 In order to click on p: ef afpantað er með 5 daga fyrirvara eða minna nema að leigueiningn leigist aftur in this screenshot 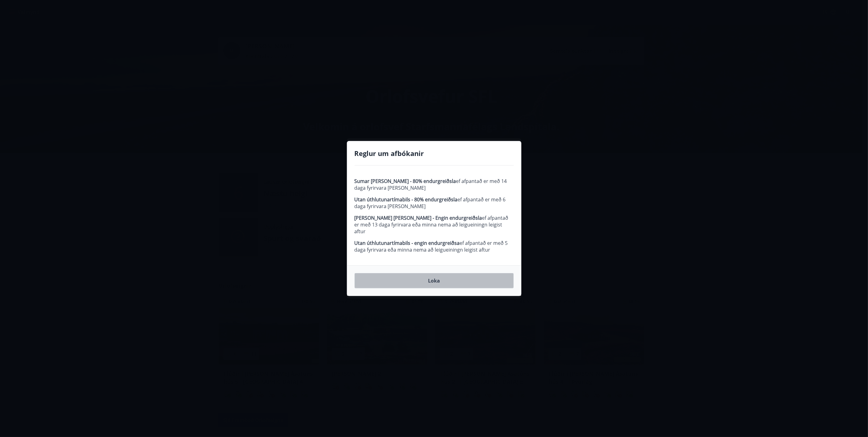, I will do `click(434, 246)`.